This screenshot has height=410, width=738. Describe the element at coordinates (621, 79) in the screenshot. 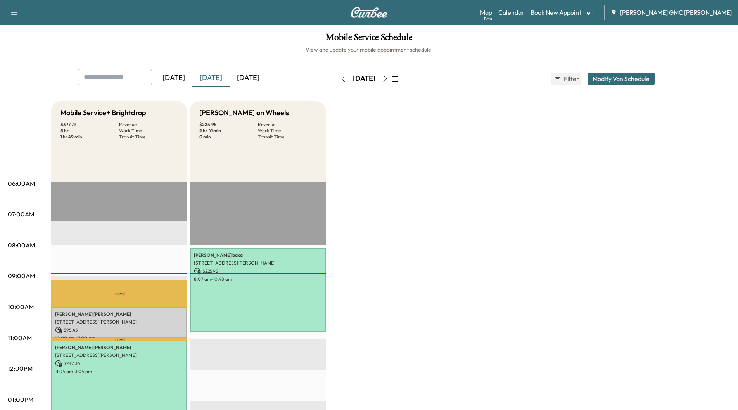

I see `button: Modify Van Schedule` at that location.